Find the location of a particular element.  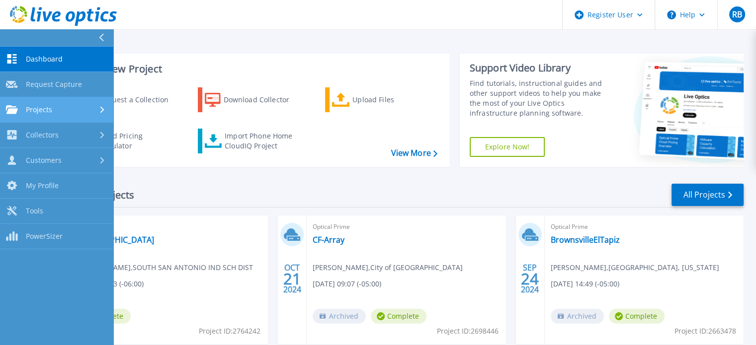

div: Support Video Library is located at coordinates (541, 68).